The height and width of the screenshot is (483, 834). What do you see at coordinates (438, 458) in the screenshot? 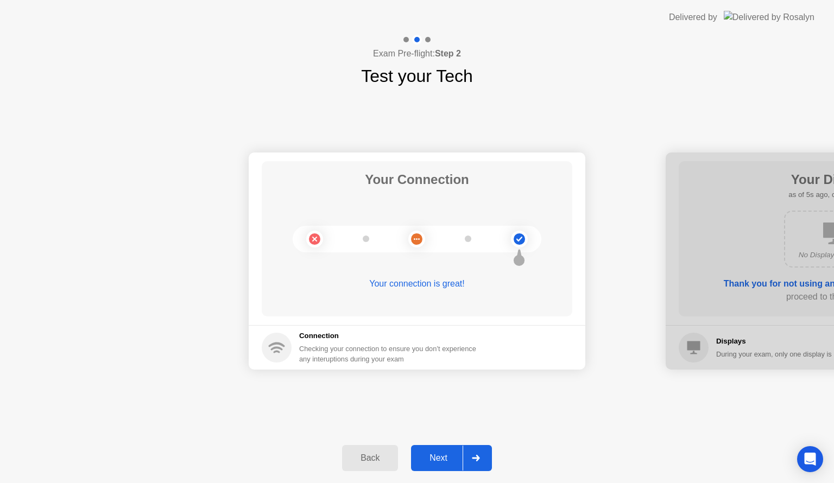
I see `div: Next` at bounding box center [438, 458].